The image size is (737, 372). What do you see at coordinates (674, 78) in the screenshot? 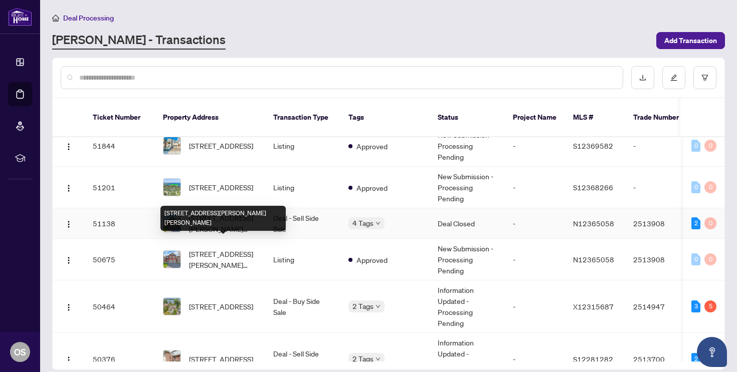
I see `span: edit` at bounding box center [674, 78].